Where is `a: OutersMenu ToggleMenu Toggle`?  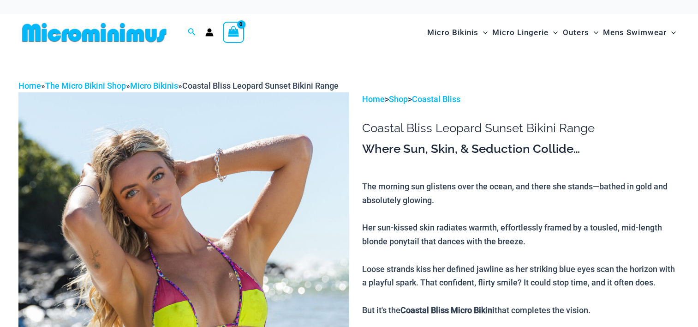 a: OutersMenu ToggleMenu Toggle is located at coordinates (580, 32).